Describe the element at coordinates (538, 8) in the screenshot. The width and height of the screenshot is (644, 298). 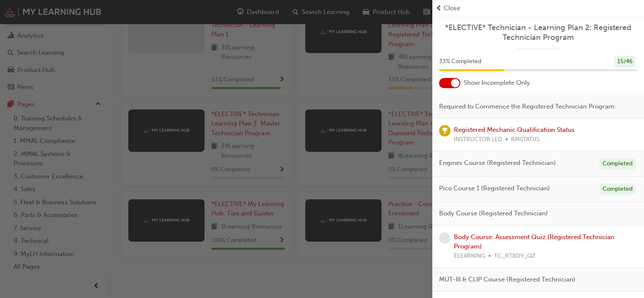
I see `button: prev-iconClose` at that location.